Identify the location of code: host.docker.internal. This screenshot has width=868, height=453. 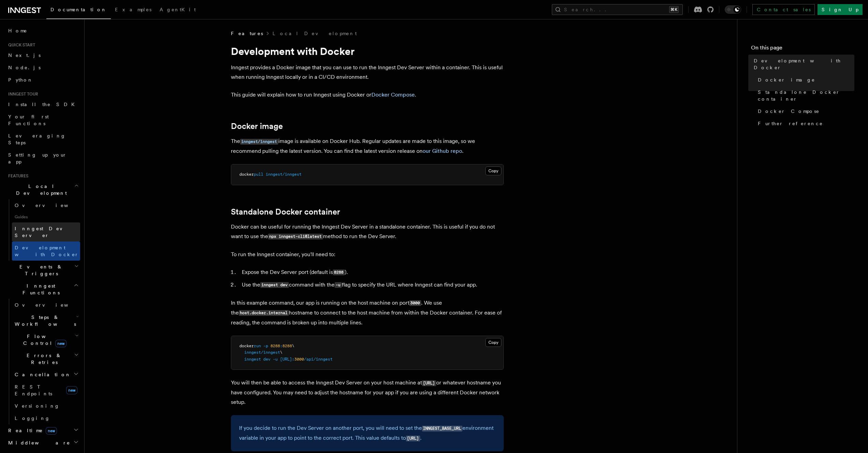
(264, 313).